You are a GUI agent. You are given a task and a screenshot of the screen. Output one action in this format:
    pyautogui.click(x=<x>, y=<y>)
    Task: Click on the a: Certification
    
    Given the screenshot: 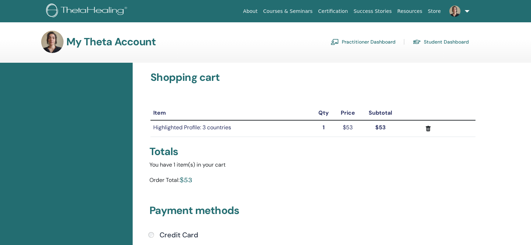 What is the action you would take?
    pyautogui.click(x=333, y=11)
    